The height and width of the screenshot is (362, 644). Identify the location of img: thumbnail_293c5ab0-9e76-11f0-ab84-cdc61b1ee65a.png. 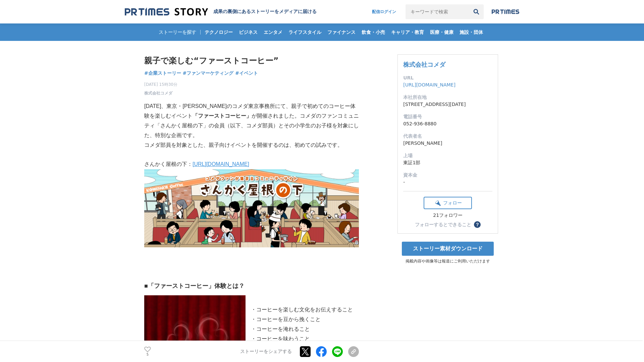
(252, 208).